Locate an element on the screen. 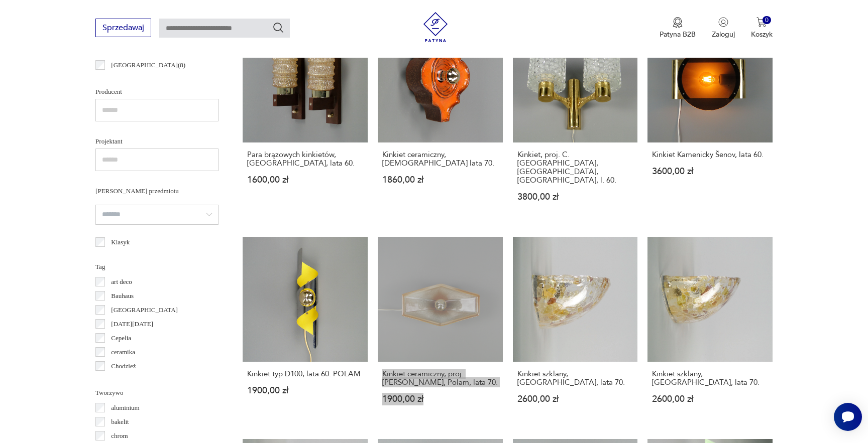 This screenshot has width=868, height=443. h3: Kinkiet typ D100, lata 60. POLAM is located at coordinates (305, 374).